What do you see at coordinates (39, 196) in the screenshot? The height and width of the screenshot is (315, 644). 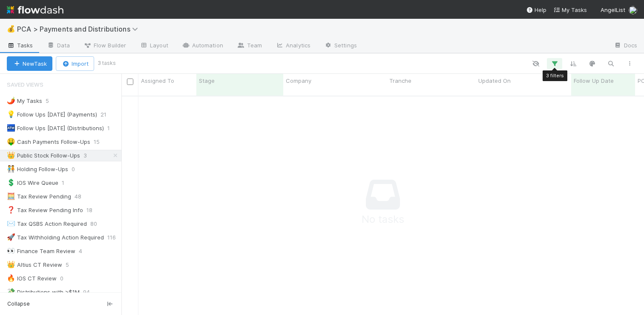 I see `div: Tax Review Pending` at bounding box center [39, 196].